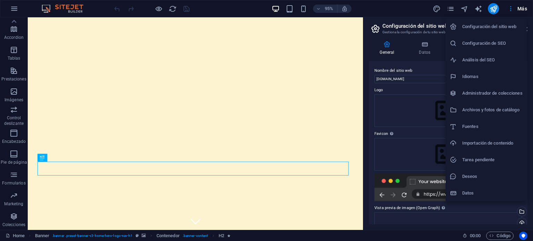 The width and height of the screenshot is (533, 241). I want to click on h6: Administrador de colecciones, so click(492, 93).